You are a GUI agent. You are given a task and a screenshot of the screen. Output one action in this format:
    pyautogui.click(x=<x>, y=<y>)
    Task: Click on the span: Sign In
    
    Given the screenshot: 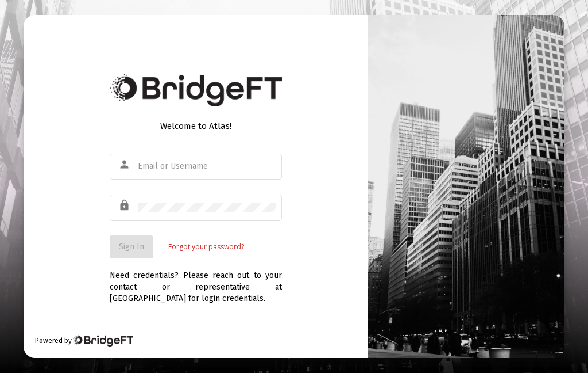 What is the action you would take?
    pyautogui.click(x=132, y=246)
    